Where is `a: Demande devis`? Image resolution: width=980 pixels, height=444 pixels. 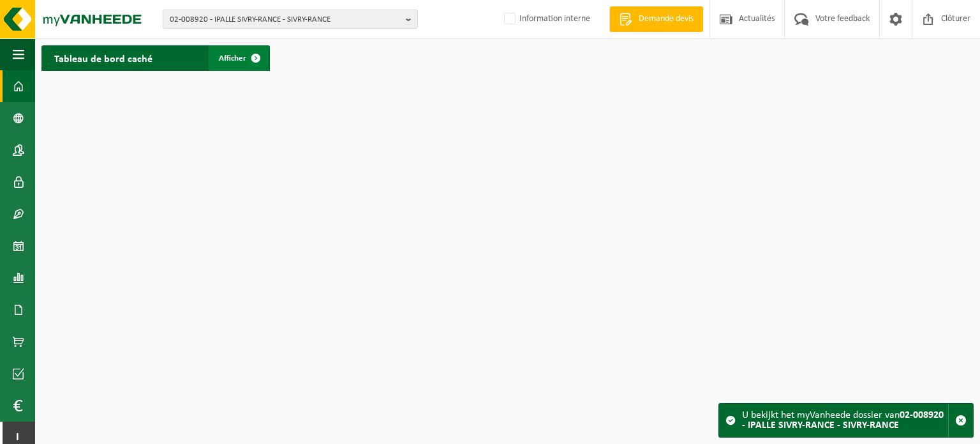
a: Demande devis is located at coordinates (656, 19).